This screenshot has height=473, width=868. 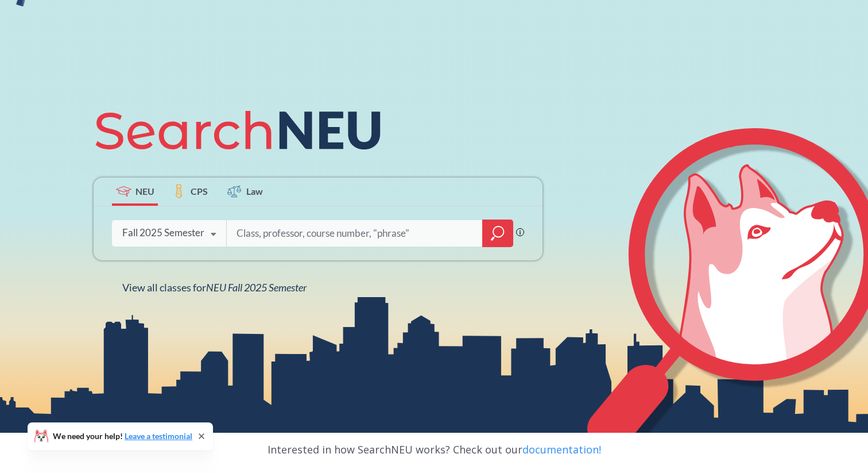 I want to click on input: Class, professor, course number, "phrase", so click(x=355, y=233).